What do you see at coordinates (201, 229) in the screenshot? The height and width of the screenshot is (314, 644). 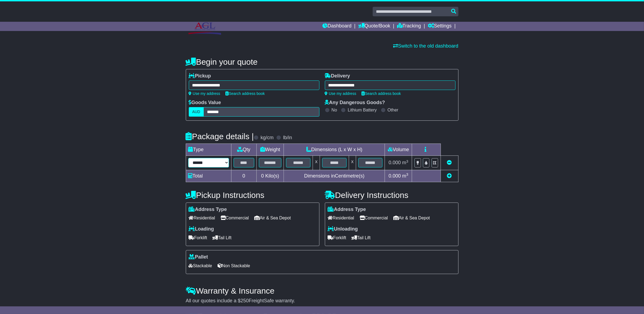 I see `label: Loading` at bounding box center [201, 229].